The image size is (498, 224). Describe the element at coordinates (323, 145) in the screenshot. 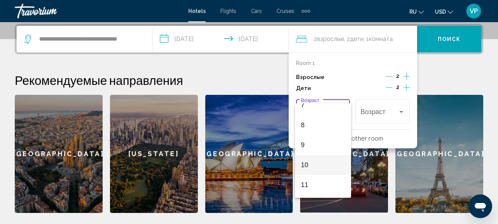

I see `span: 9` at that location.